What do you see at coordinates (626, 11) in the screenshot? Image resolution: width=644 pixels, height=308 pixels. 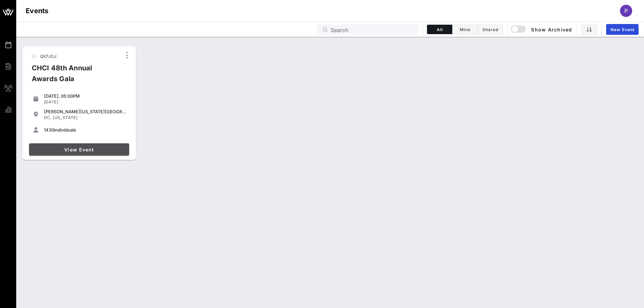 I see `span: P` at bounding box center [626, 11].